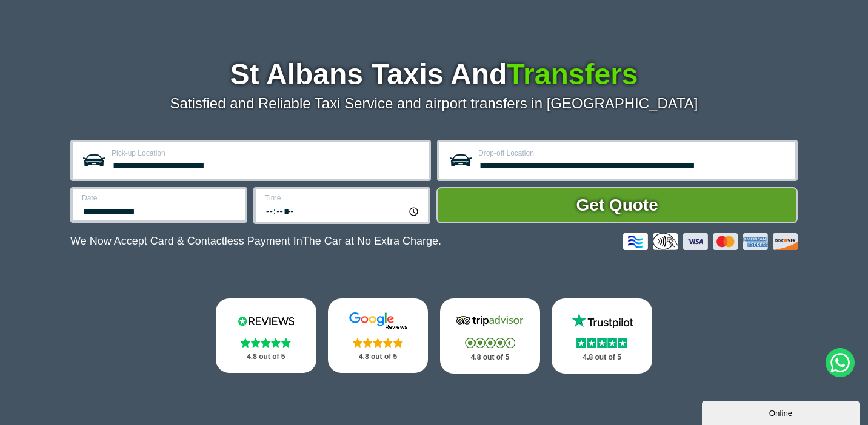 The width and height of the screenshot is (868, 425). What do you see at coordinates (602, 336) in the screenshot?
I see `a: Trustpilot Stars 4.8 out of 5` at bounding box center [602, 336].